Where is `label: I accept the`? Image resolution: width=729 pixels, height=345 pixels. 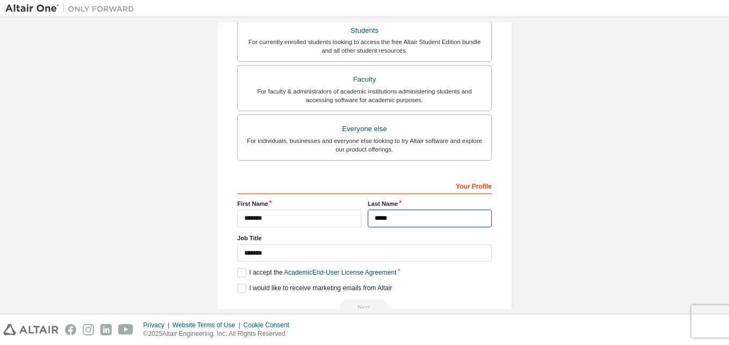
label: I accept the is located at coordinates (317, 272).